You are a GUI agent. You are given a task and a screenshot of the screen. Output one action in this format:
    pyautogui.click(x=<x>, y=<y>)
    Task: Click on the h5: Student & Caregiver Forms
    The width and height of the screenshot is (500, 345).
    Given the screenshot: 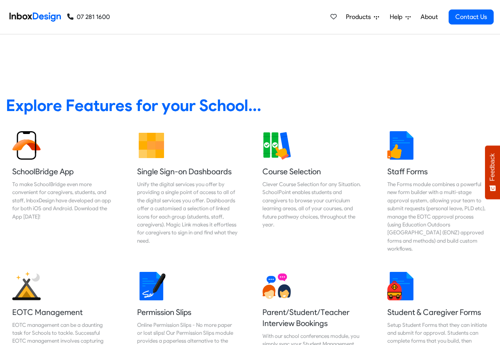 What is the action you would take?
    pyautogui.click(x=438, y=312)
    